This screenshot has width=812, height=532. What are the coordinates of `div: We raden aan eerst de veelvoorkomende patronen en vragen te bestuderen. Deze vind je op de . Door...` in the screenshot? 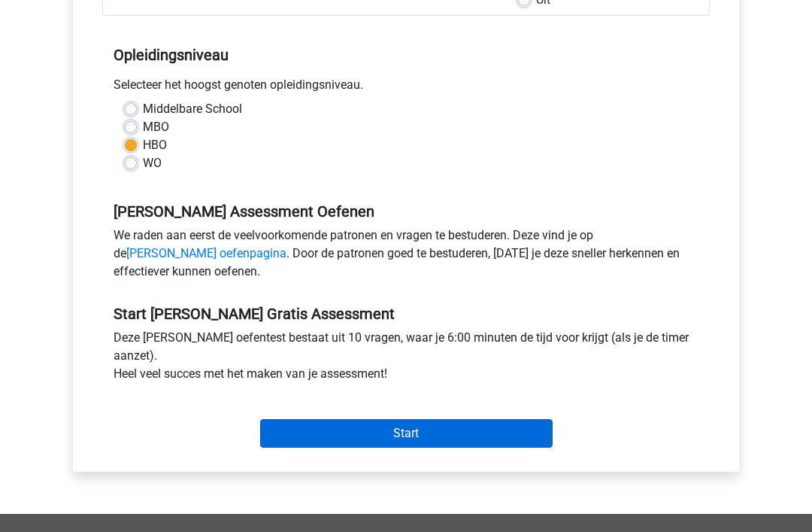 It's located at (406, 257).